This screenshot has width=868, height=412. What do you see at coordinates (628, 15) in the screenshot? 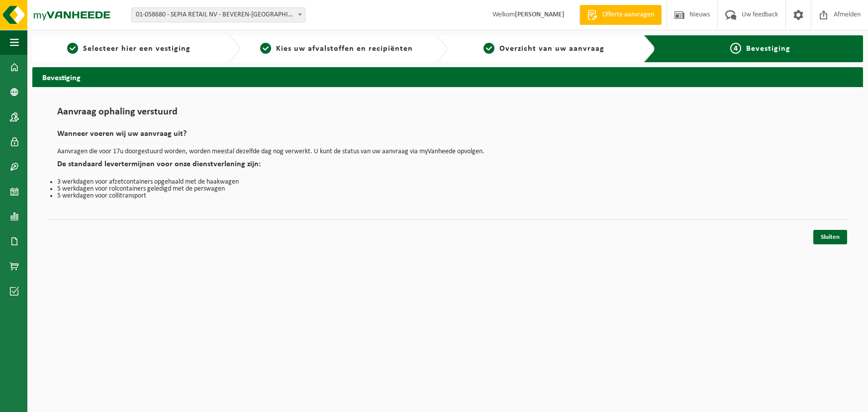
I see `span: Offerte aanvragen` at bounding box center [628, 15].